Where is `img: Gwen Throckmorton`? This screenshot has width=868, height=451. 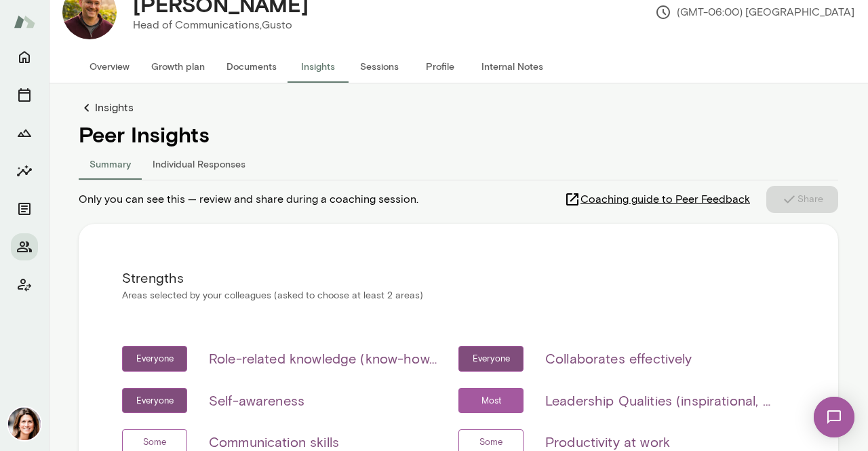 img: Gwen Throckmorton is located at coordinates (25, 424).